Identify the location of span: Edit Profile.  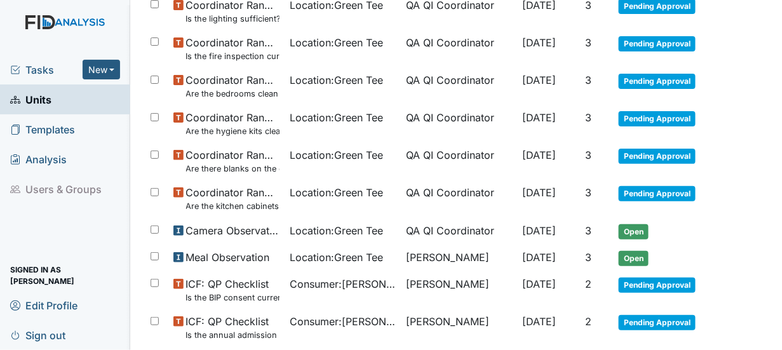
(44, 305).